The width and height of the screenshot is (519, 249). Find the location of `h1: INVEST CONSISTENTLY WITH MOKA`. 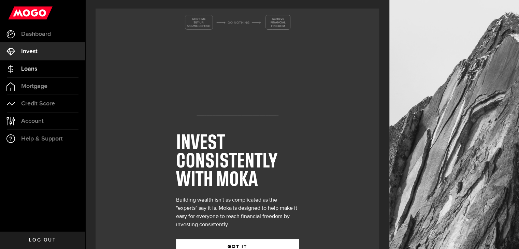

h1: INVEST CONSISTENTLY WITH MOKA is located at coordinates (237, 162).